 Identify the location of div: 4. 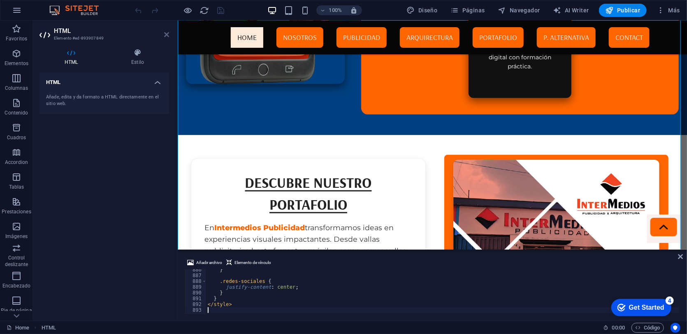
(65, 6).